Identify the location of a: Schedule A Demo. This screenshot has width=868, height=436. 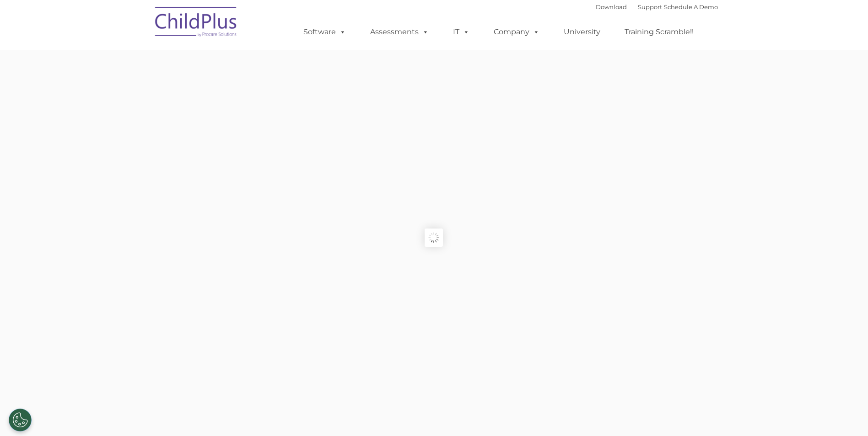
(691, 7).